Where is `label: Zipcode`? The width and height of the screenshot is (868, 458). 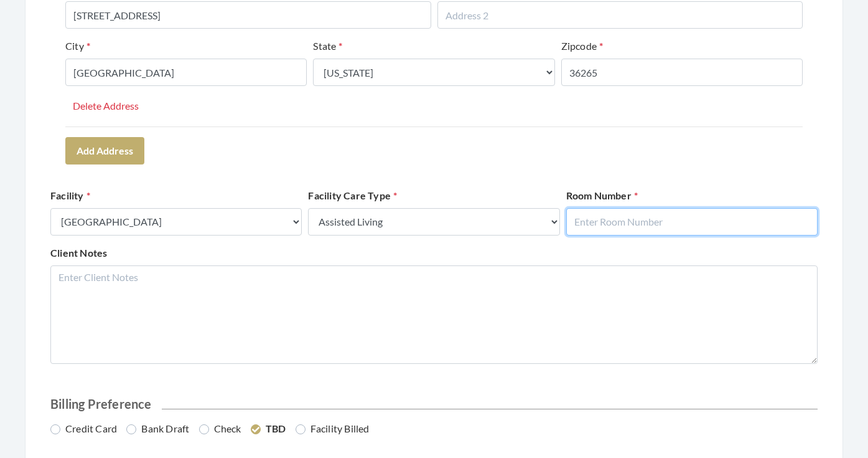 label: Zipcode is located at coordinates (583, 46).